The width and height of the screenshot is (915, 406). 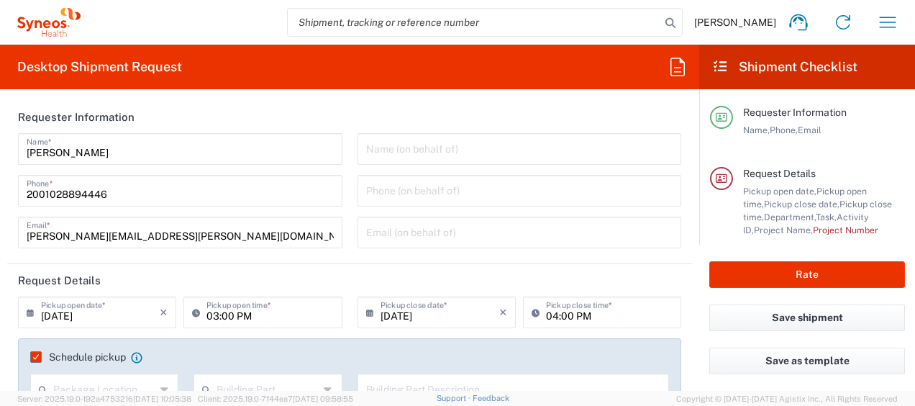 I want to click on span: Department,, so click(x=790, y=217).